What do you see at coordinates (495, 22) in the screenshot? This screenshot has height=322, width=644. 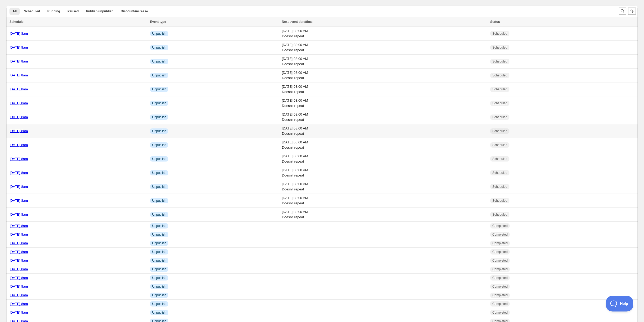 I see `span: Status` at bounding box center [495, 22].